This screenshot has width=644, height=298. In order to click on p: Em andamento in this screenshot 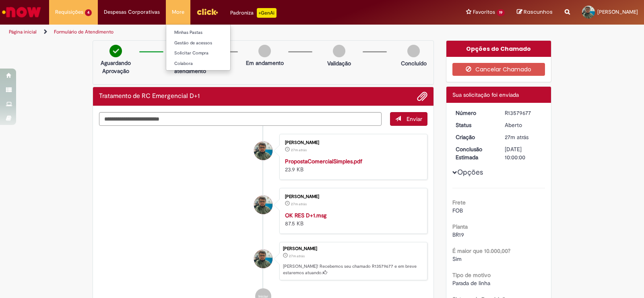, I will do `click(265, 63)`.